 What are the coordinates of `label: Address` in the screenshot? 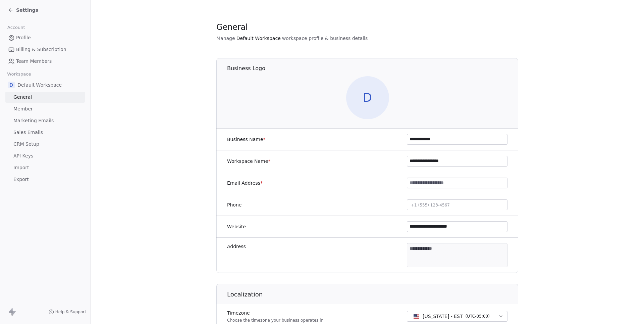 It's located at (237, 247).